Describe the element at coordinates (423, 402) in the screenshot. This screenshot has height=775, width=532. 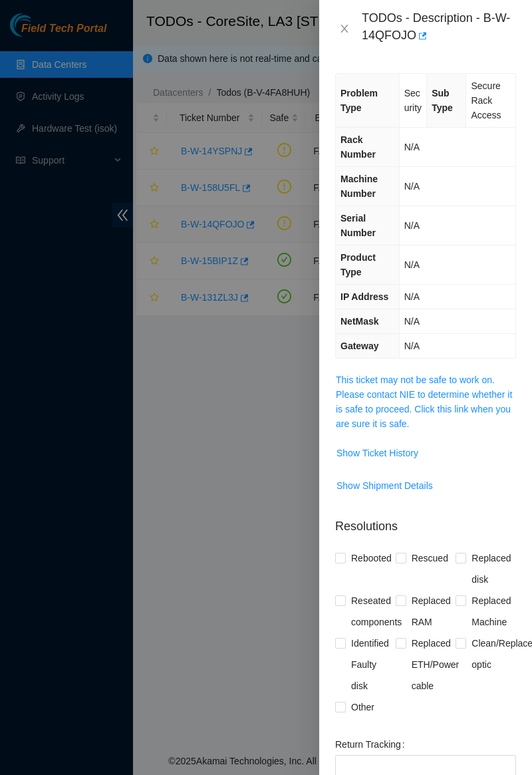
I see `a: This ticket may not be safe to work on. Please contact NIE to determine whether it is safe to pro...` at that location.